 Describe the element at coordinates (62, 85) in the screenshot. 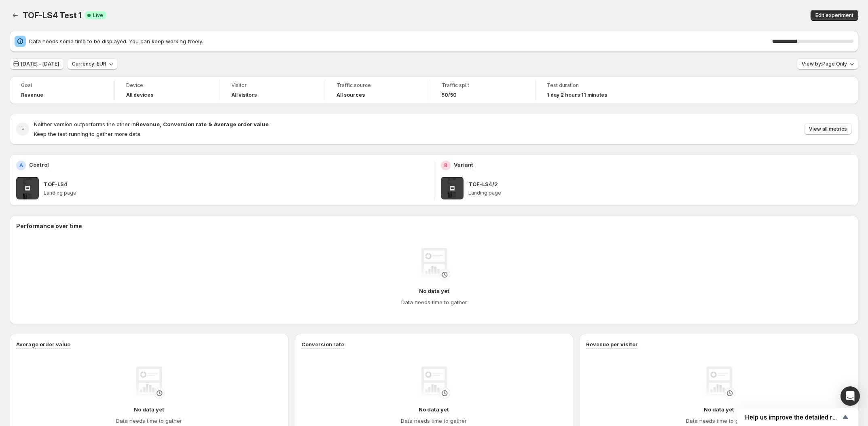

I see `span: Goal` at that location.